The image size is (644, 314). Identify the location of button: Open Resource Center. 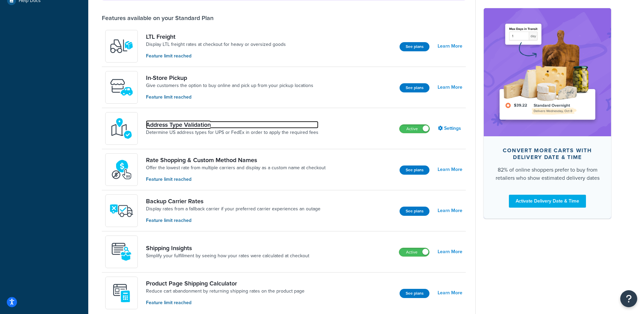
(629, 299).